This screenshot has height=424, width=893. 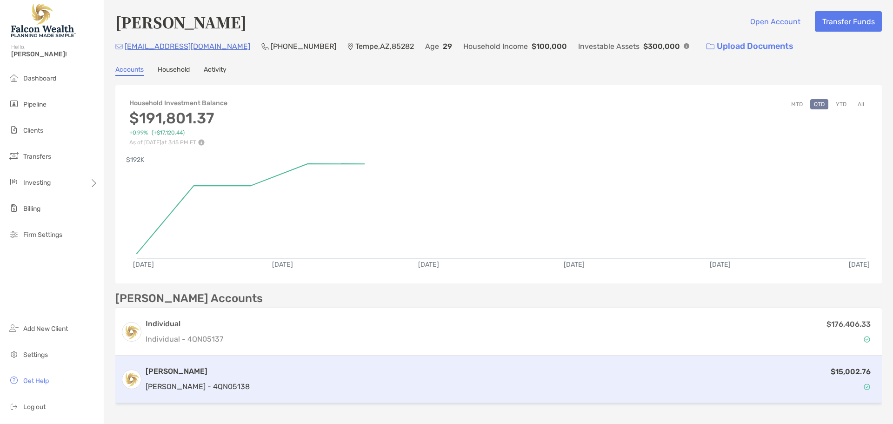 What do you see at coordinates (37, 156) in the screenshot?
I see `span: Transfers` at bounding box center [37, 156].